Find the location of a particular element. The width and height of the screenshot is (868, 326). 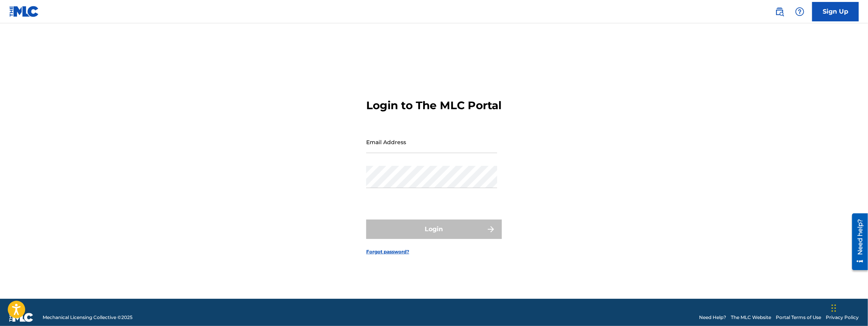

span: Mechanical Licensing Collective © 2025 is located at coordinates (87, 317).